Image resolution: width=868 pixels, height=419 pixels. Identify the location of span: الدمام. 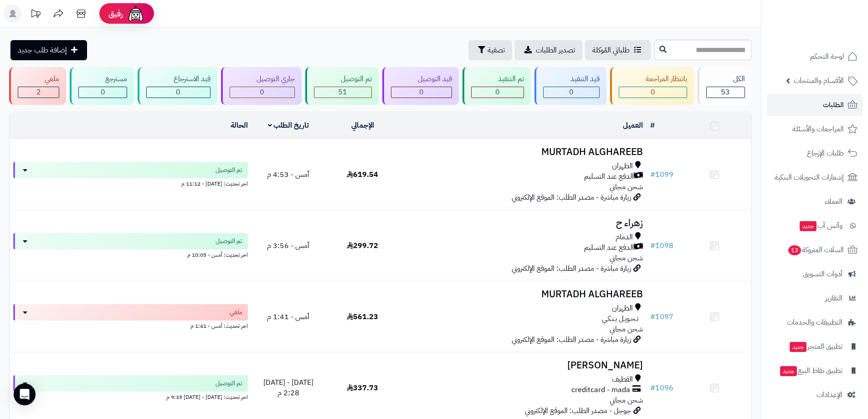
(624, 237).